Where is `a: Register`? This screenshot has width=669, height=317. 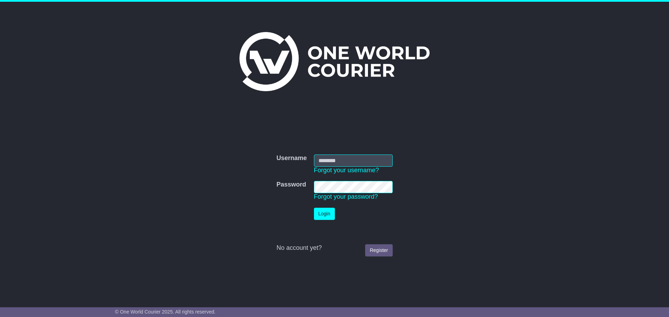 a: Register is located at coordinates (379, 250).